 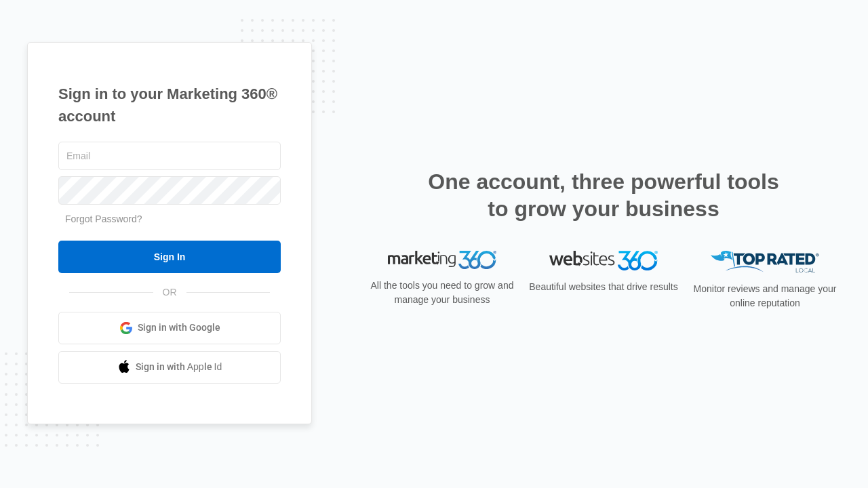 What do you see at coordinates (179, 327) in the screenshot?
I see `span: Sign in with Google` at bounding box center [179, 327].